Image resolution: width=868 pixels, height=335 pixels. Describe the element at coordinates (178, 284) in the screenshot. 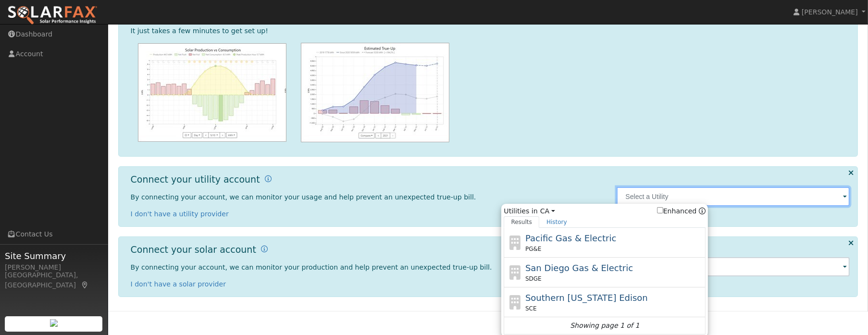

I see `a: I don't have a solar provider` at that location.